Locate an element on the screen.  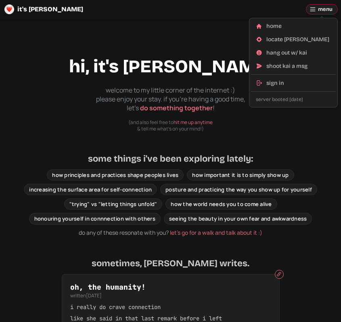
span: posture and practicing the way you show up for yourself is located at coordinates (239, 189).